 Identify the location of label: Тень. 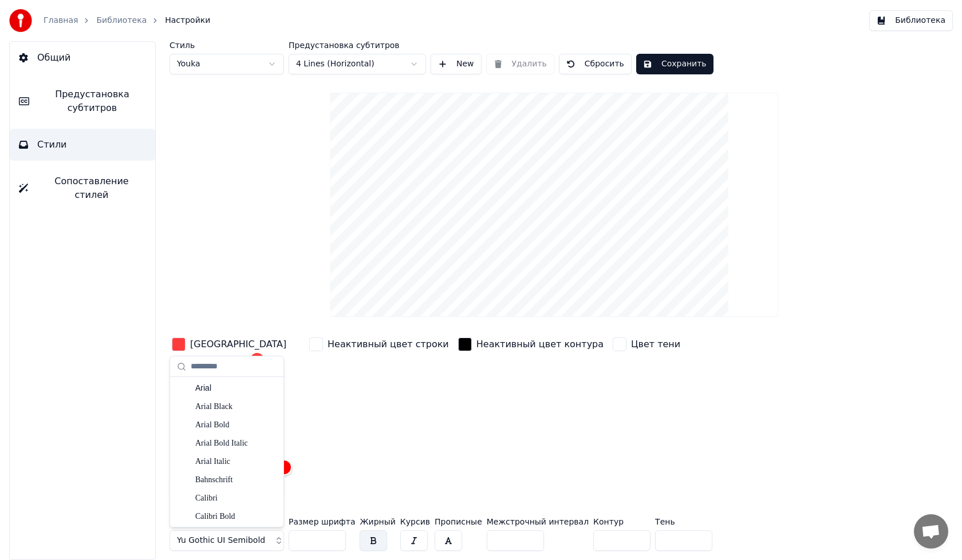
(684, 522).